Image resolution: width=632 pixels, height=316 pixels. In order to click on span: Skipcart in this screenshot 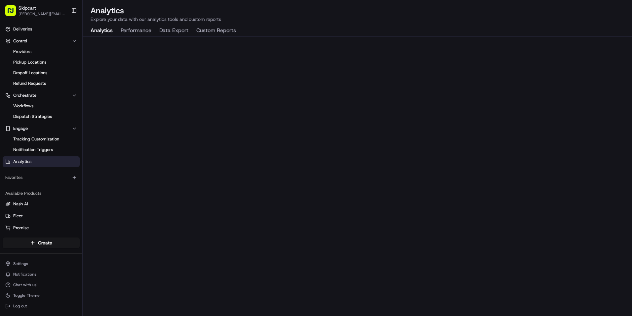, I will do `click(27, 8)`.